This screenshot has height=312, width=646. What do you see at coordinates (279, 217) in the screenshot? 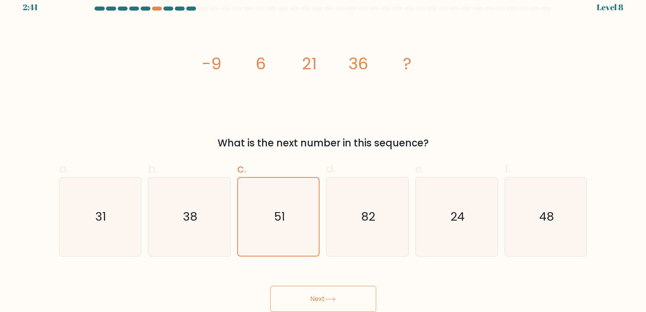
I see `text: 51` at bounding box center [279, 217].